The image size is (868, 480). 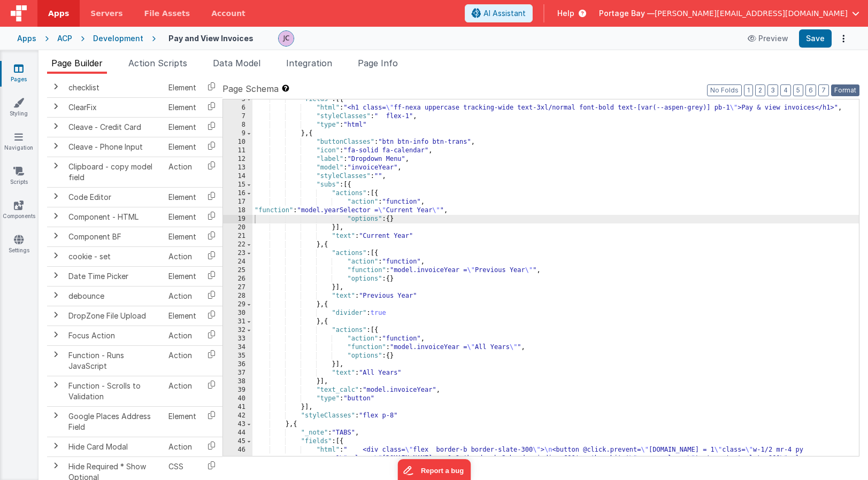 I want to click on button: AI Assistant, so click(x=498, y=13).